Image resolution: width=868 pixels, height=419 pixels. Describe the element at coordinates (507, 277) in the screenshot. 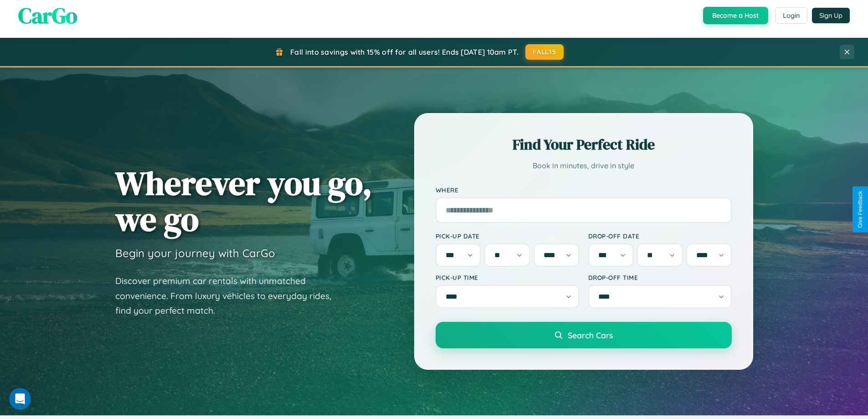

I see `label: Pick-up Time` at that location.